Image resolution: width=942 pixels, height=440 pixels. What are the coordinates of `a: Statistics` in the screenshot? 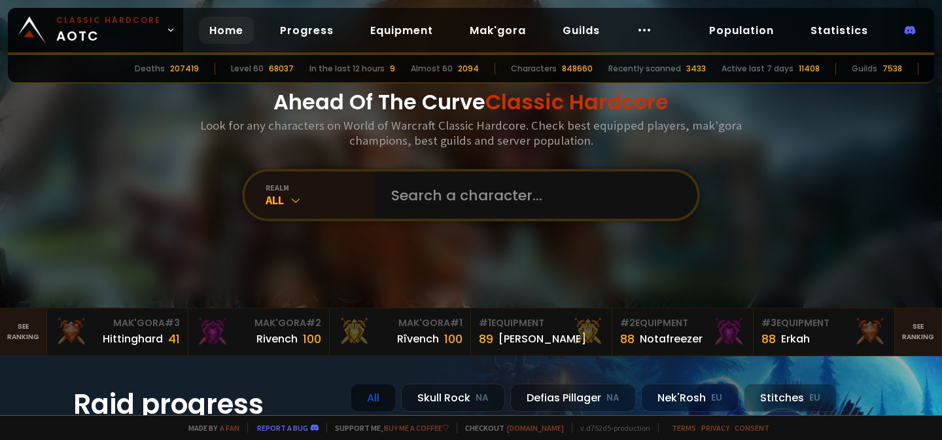 It's located at (840, 30).